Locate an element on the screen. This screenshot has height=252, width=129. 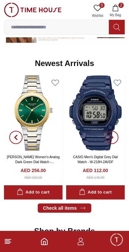
span: Wishlist is located at coordinates (98, 16).